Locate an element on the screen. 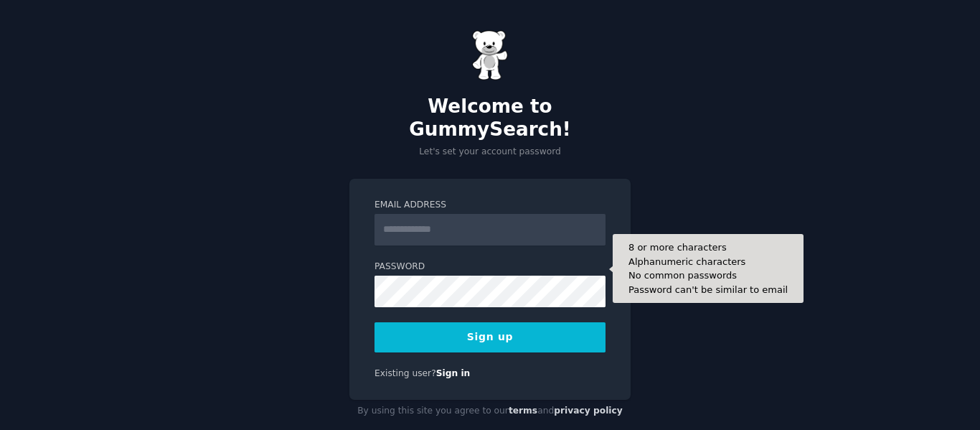 This screenshot has width=980, height=430. h2: Welcome to GummySearch! is located at coordinates (490, 118).